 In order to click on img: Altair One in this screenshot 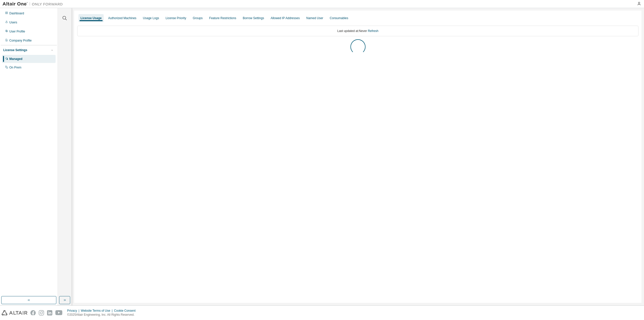, I will do `click(34, 4)`.